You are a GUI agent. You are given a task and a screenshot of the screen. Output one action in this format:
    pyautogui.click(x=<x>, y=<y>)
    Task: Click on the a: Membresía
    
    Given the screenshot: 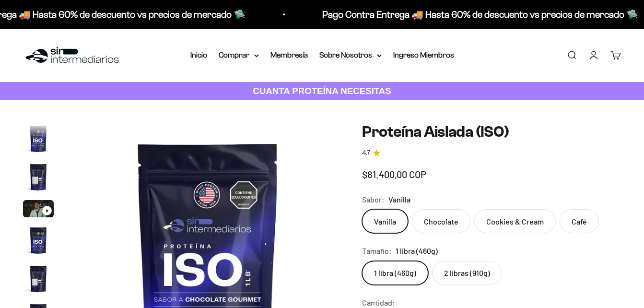 What is the action you would take?
    pyautogui.click(x=290, y=55)
    